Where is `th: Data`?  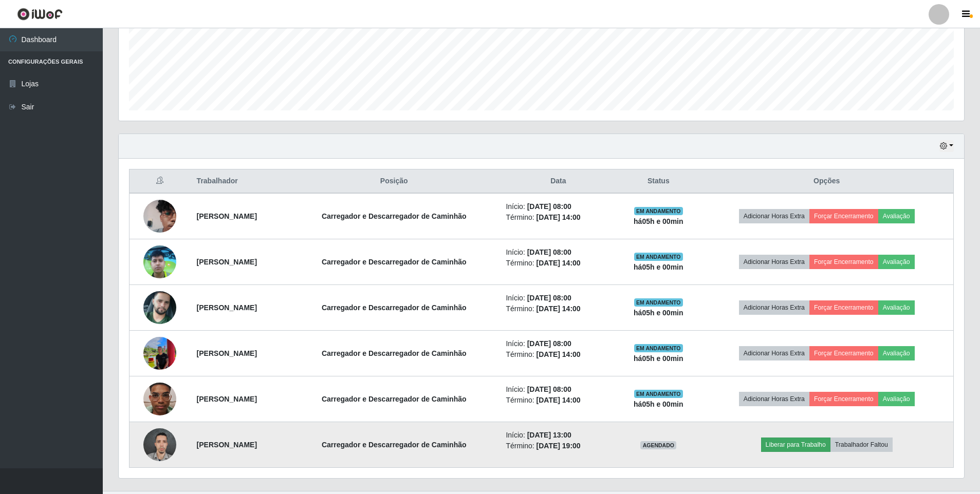 th: Data is located at coordinates (558, 181).